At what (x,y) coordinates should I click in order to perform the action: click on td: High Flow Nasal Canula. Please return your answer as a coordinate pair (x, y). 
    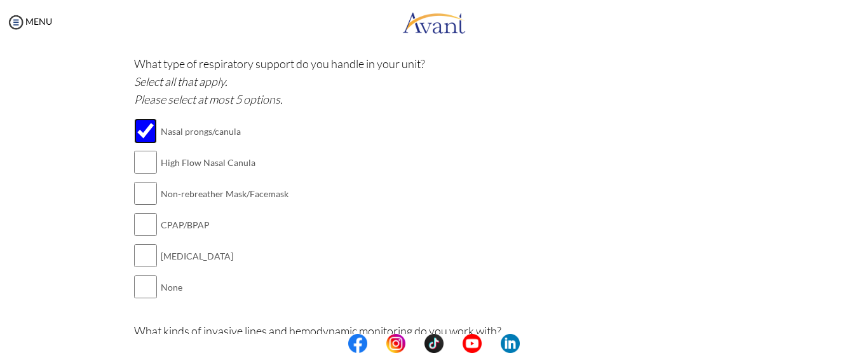
    Looking at the image, I should click on (224, 162).